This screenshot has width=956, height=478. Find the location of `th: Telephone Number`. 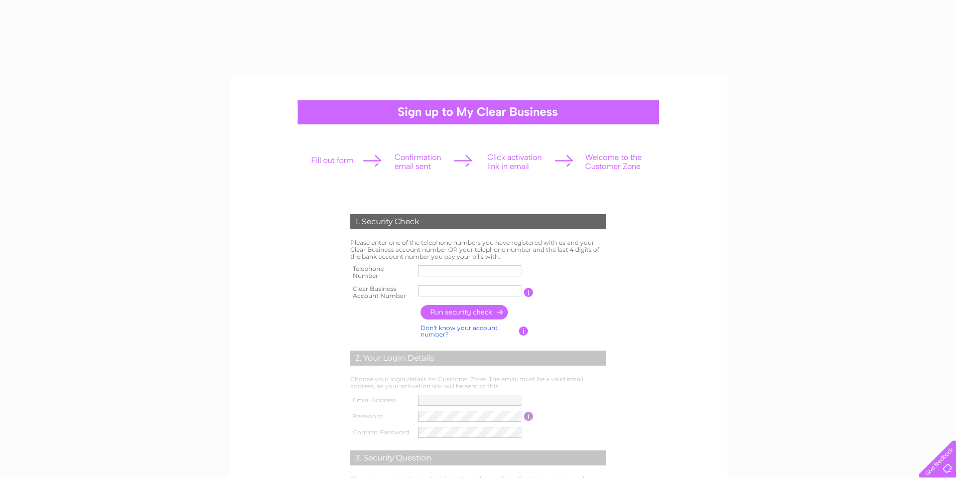

th: Telephone Number is located at coordinates (382, 273).